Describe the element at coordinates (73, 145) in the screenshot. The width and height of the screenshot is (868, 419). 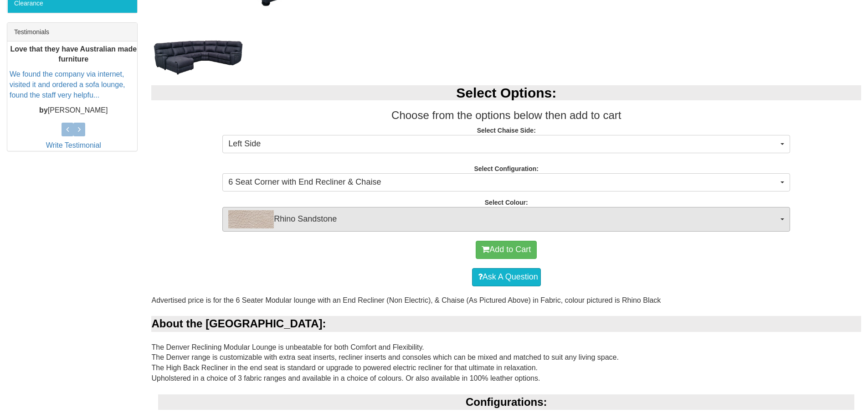
I see `a: Write Testimonial` at that location.